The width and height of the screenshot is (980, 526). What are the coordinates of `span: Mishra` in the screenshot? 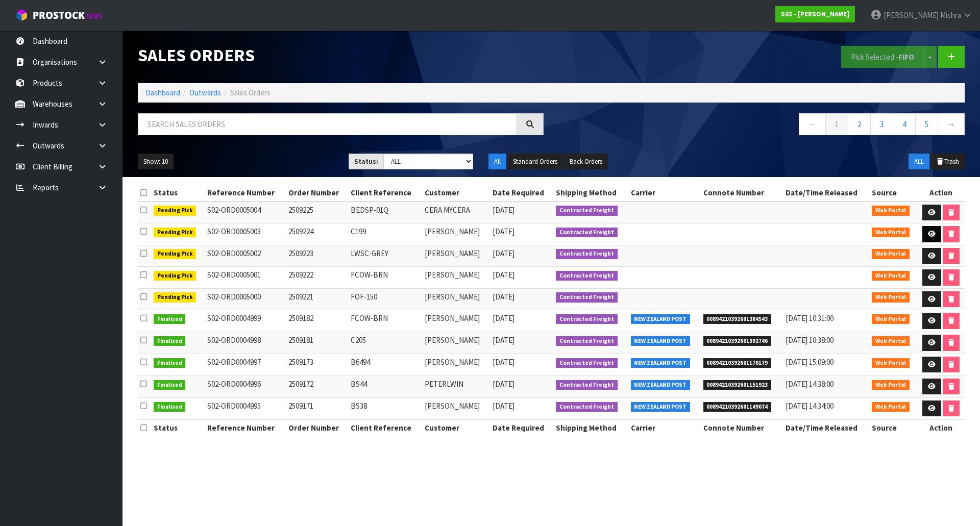 It's located at (950, 15).